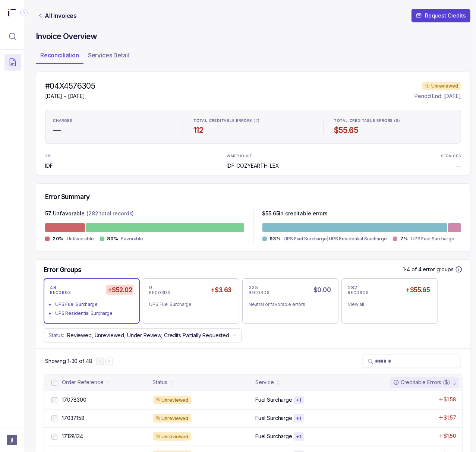  Describe the element at coordinates (73, 418) in the screenshot. I see `p: 17037158` at that location.